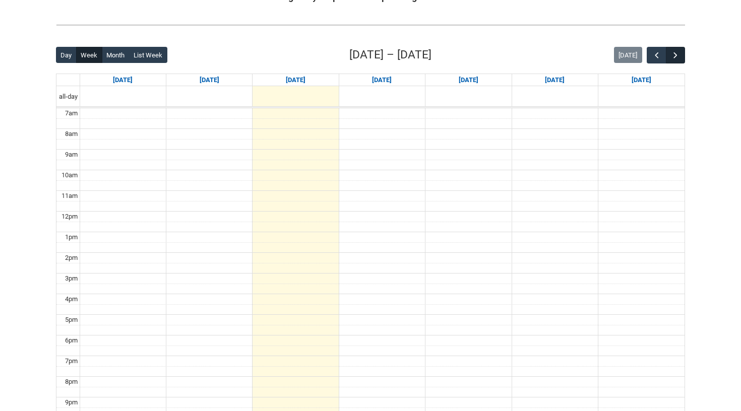  Describe the element at coordinates (70, 196) in the screenshot. I see `div: 11am` at that location.